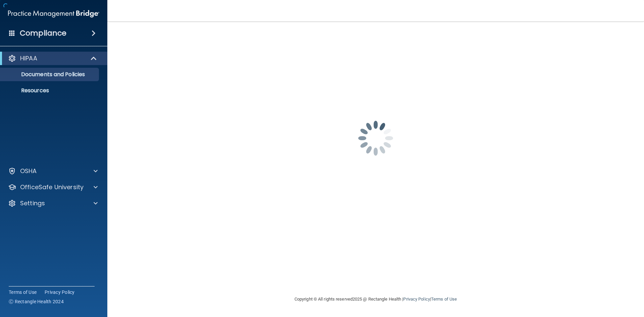 This screenshot has width=644, height=317. What do you see at coordinates (52, 171) in the screenshot?
I see `a: OSHA` at bounding box center [52, 171].